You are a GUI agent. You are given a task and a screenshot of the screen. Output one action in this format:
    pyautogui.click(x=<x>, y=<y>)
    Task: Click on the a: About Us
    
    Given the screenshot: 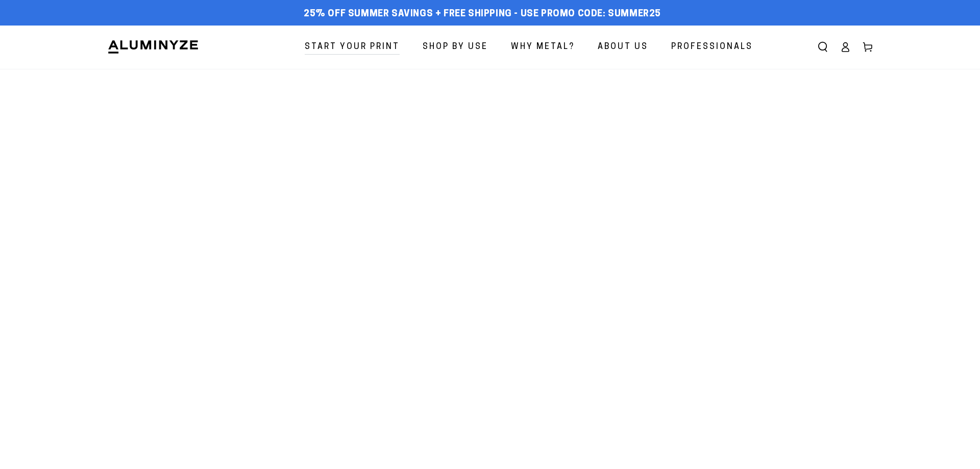 What is the action you would take?
    pyautogui.click(x=623, y=47)
    